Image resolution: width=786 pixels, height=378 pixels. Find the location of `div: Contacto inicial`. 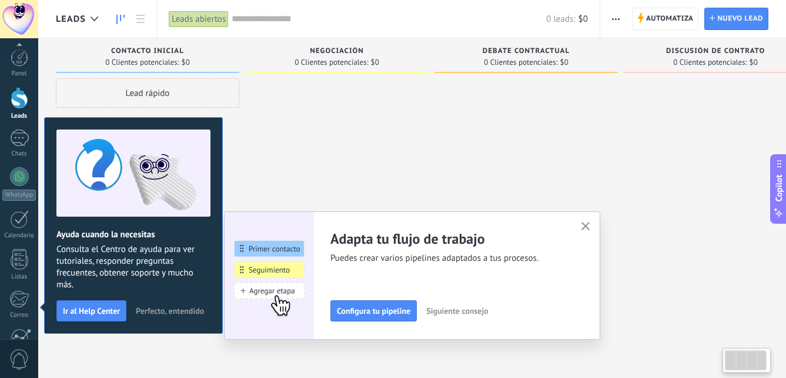

div: Contacto inicial is located at coordinates (148, 52).